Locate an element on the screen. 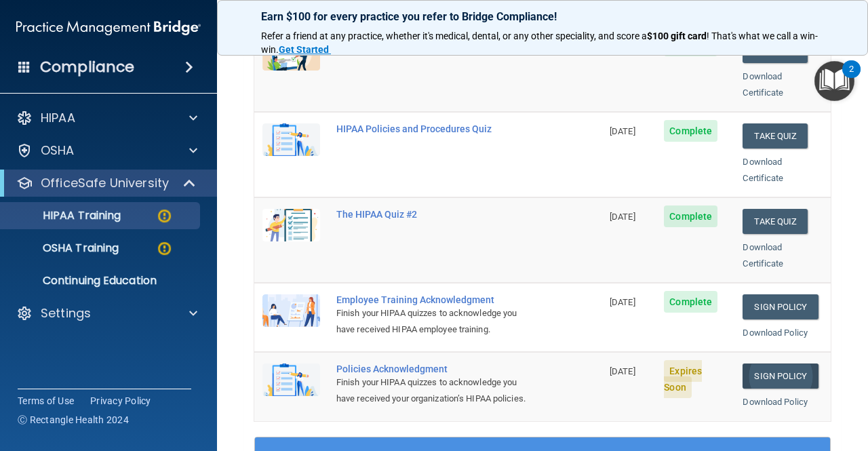 This screenshot has height=451, width=868. div: HIPAA Policies and Procedures Quiz is located at coordinates (435, 129).